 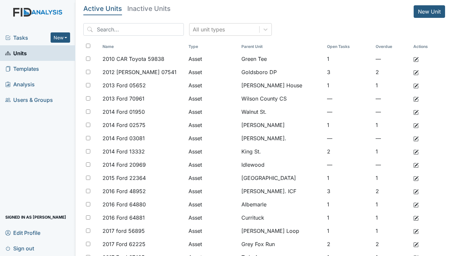 What do you see at coordinates (133, 59) in the screenshot?
I see `span: 2010 CAR Toyota 59838` at bounding box center [133, 59].